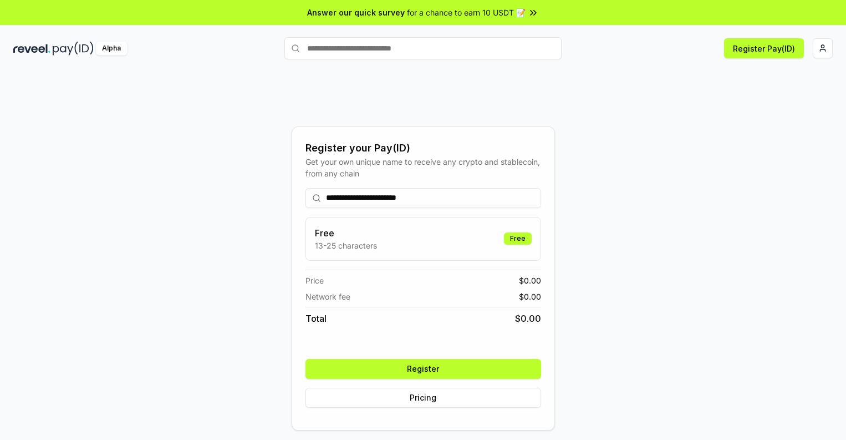 Image resolution: width=846 pixels, height=440 pixels. I want to click on span: Network fee, so click(328, 296).